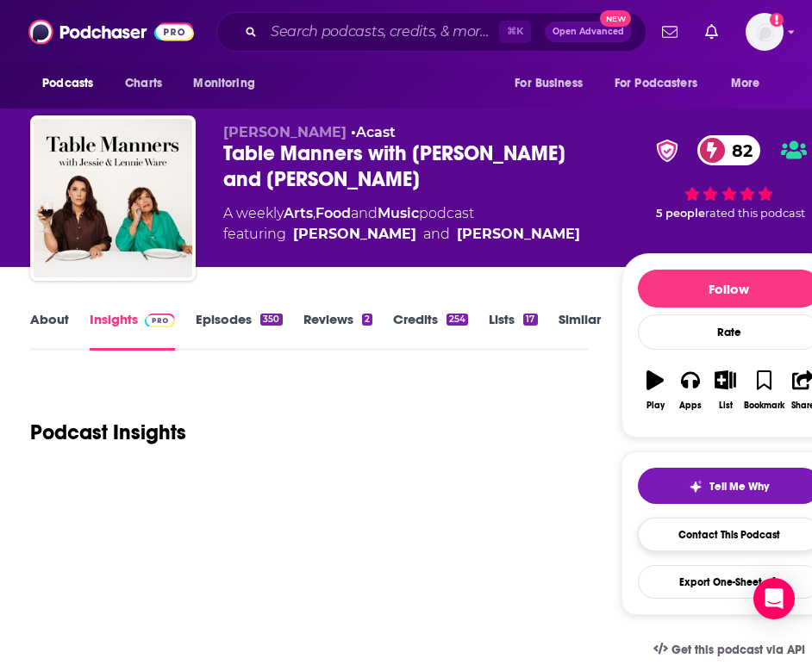 The height and width of the screenshot is (671, 812). What do you see at coordinates (588, 32) in the screenshot?
I see `span: Open Advanced` at bounding box center [588, 32].